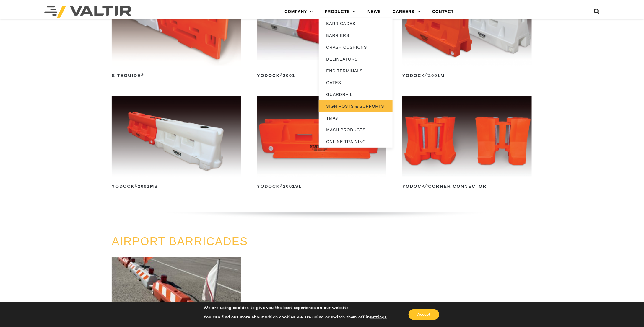 The image size is (644, 327). What do you see at coordinates (356, 47) in the screenshot?
I see `a: CRASH CUSHIONS` at bounding box center [356, 47].